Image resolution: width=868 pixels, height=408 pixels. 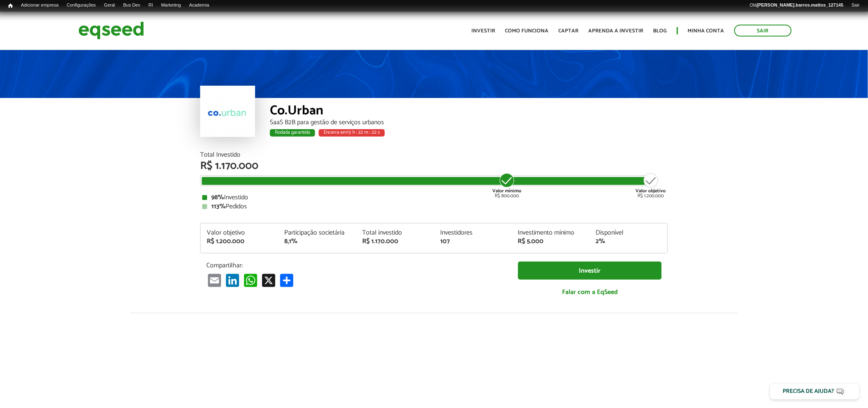 What do you see at coordinates (286, 280) in the screenshot?
I see `a: Compartilhar` at bounding box center [286, 280].